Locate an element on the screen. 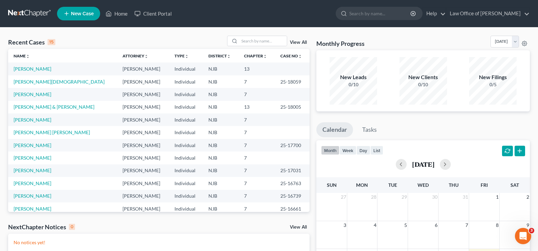 Image resolution: width=538 pixels, height=251 pixels. span: 27 is located at coordinates (344, 197).